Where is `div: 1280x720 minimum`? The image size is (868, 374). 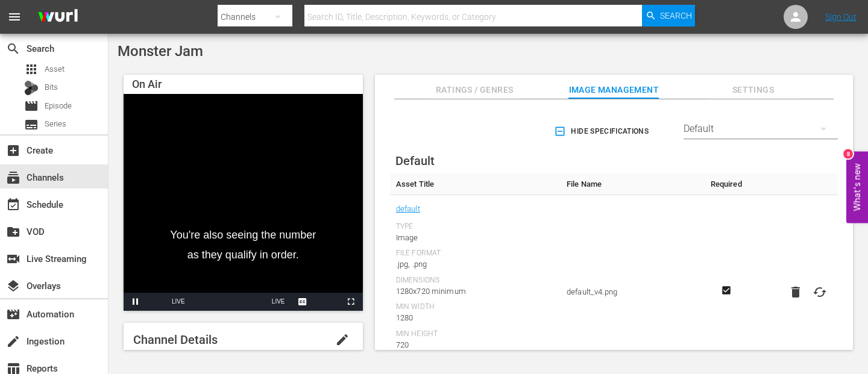
div: 1280x720 minimum is located at coordinates (475, 292).